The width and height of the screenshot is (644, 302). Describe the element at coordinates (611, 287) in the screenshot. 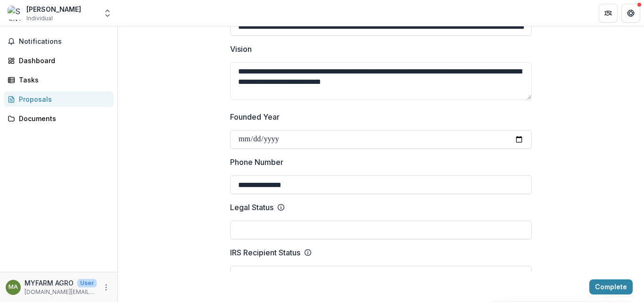

I see `button: Complete` at that location.